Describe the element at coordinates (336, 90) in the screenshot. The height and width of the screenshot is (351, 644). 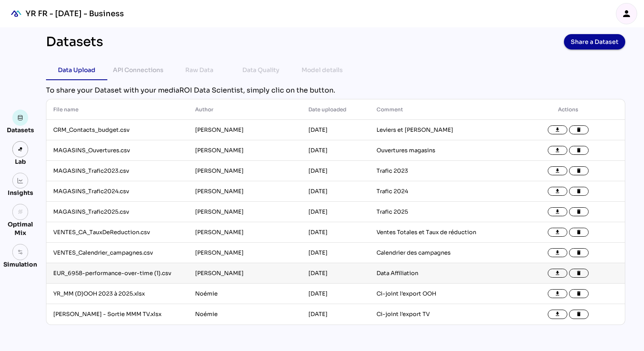
I see `div: To share your Dataset with your mediaROI Data Scientist, simply clic on the button.` at that location.